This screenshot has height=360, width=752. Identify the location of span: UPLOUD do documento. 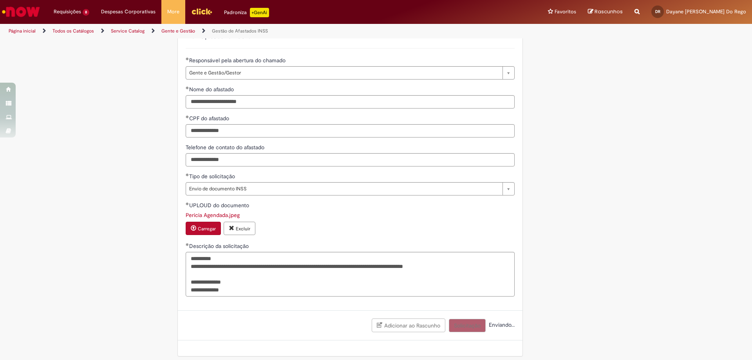
(220, 205).